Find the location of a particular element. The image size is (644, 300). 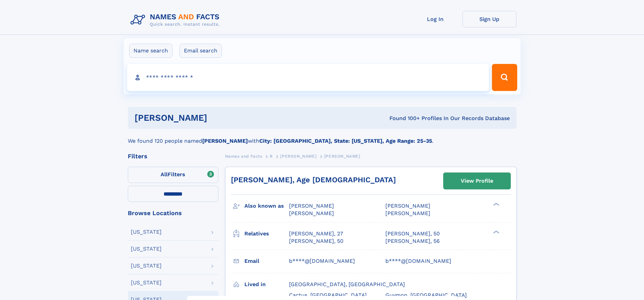

label: Email search is located at coordinates (201, 51).